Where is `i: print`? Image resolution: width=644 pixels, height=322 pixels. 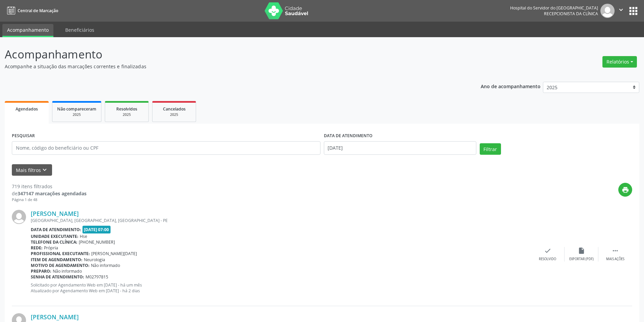
i: print is located at coordinates (626, 190).